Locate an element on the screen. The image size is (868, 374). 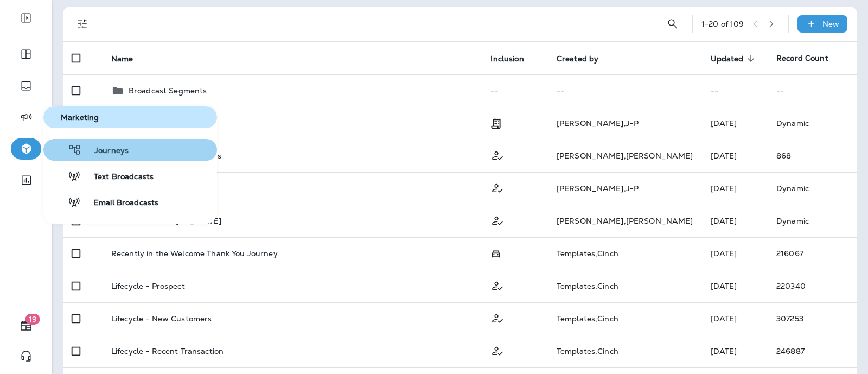
p: Recently in the Welcome Thank You Journey is located at coordinates (194, 253).